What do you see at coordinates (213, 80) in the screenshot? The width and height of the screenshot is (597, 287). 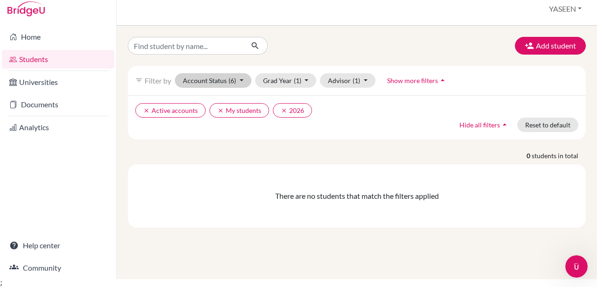 I see `button: Account Status(6)` at bounding box center [213, 80].